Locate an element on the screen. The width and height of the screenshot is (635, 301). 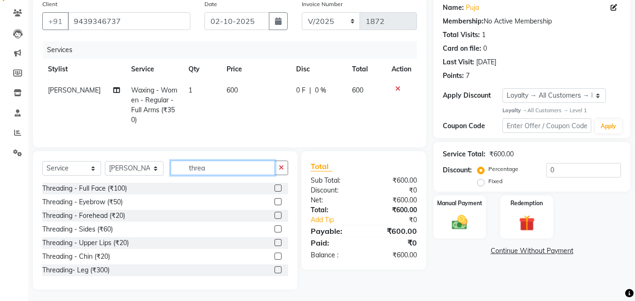
span: Total is located at coordinates (322, 166).